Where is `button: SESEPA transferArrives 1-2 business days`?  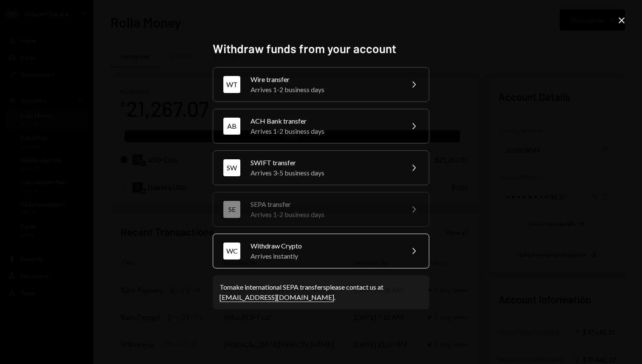
button: SESEPA transferArrives 1-2 business days is located at coordinates (321, 209).